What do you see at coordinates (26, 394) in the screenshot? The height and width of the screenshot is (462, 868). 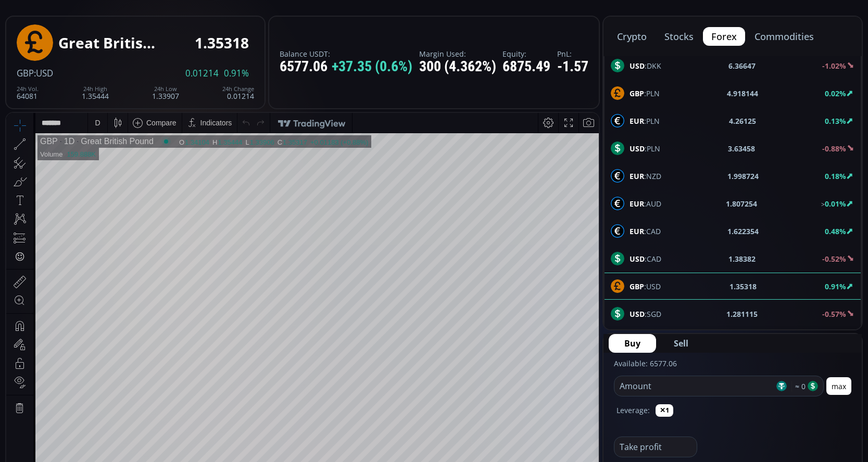 I see `div: Hide Drawings Toolbar` at bounding box center [26, 394].